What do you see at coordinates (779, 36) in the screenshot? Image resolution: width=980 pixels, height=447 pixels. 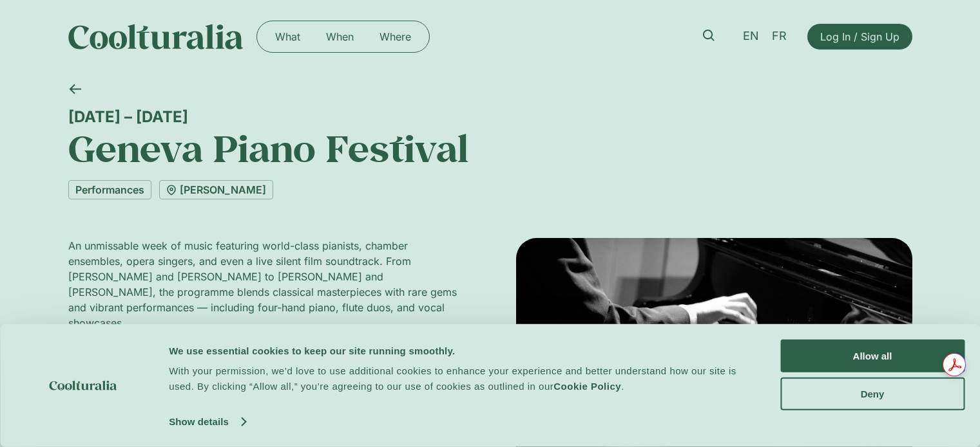 I see `span: FR` at bounding box center [779, 36].